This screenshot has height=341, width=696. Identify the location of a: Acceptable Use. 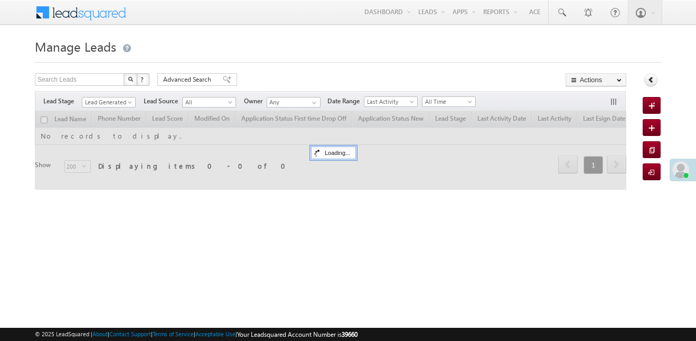
(215, 334).